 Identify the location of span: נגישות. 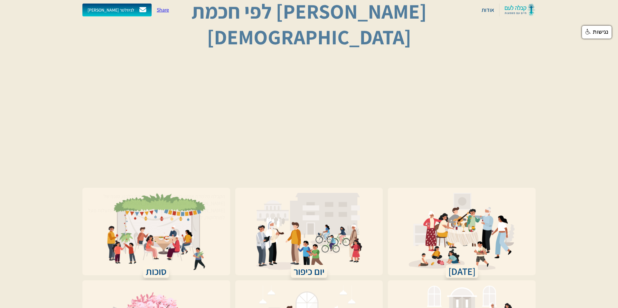
(600, 32).